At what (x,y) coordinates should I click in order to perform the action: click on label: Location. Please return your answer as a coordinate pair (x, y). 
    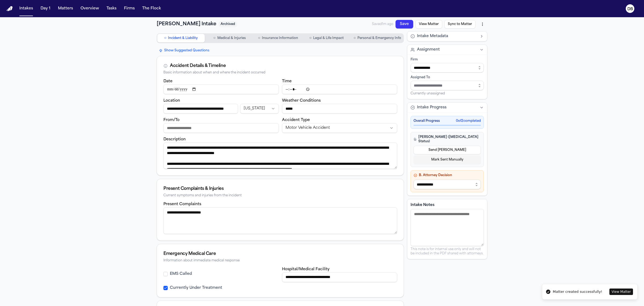
    Looking at the image, I should click on (172, 100).